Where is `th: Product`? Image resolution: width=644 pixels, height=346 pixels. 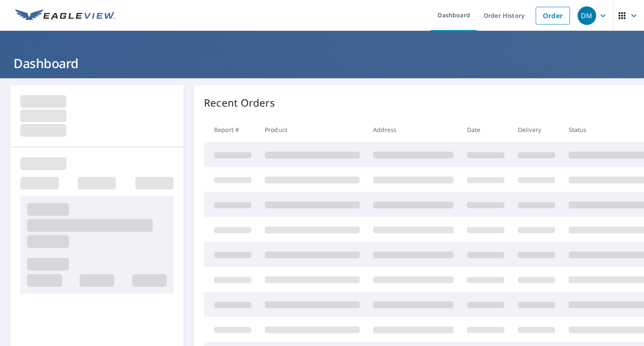 th: Product is located at coordinates (312, 129).